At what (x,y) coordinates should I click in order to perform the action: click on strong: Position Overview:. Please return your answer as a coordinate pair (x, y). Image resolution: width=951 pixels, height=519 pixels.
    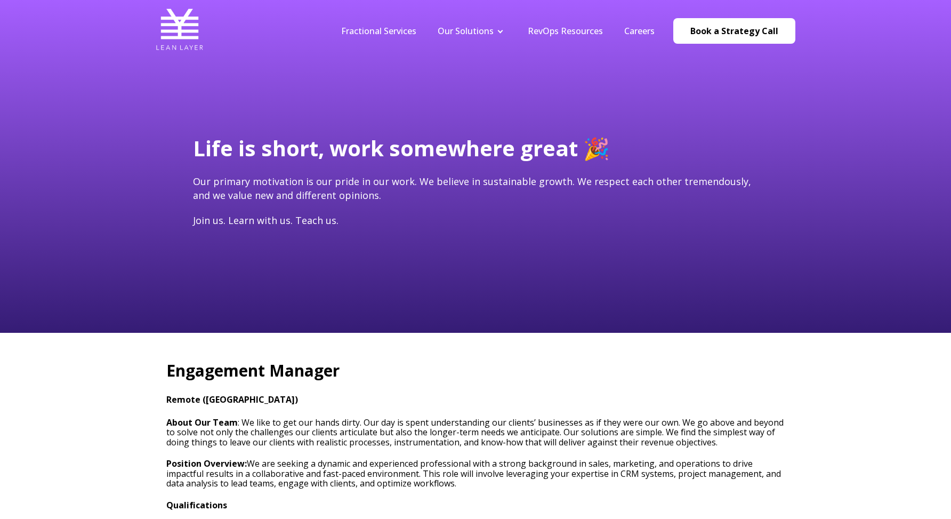
    Looking at the image, I should click on (206, 463).